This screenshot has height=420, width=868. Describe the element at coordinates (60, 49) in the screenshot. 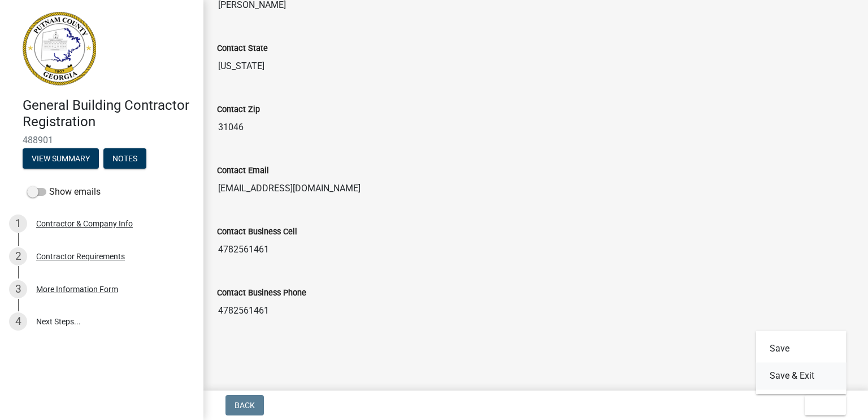

I see `img: Putnam County, Georgia` at that location.